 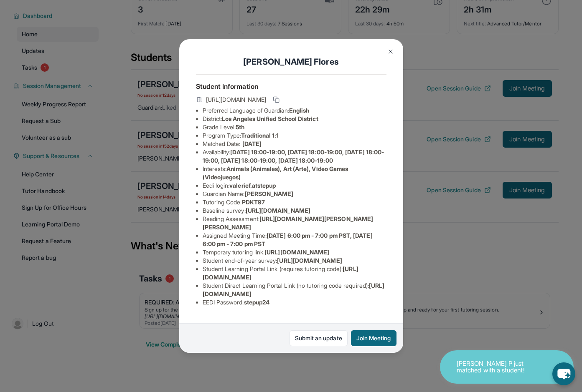 What do you see at coordinates (291, 86) in the screenshot?
I see `h4: Student Information` at bounding box center [291, 86].